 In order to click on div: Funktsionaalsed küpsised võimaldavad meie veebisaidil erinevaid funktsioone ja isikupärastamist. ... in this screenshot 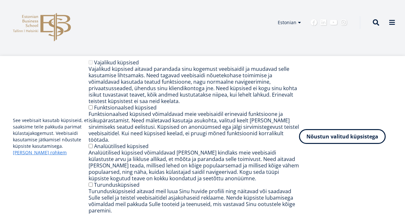, I will do `click(193, 127)`.